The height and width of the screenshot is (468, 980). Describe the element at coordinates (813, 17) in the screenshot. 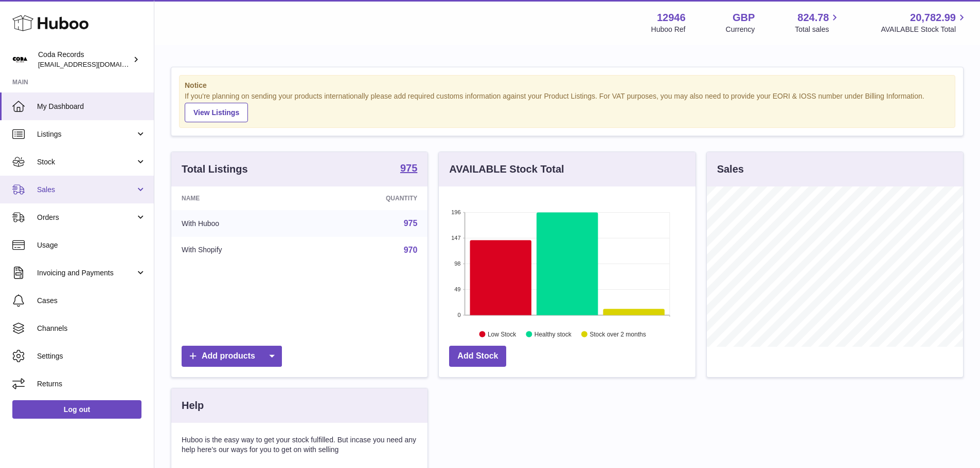

I see `span: 824.78` at that location.